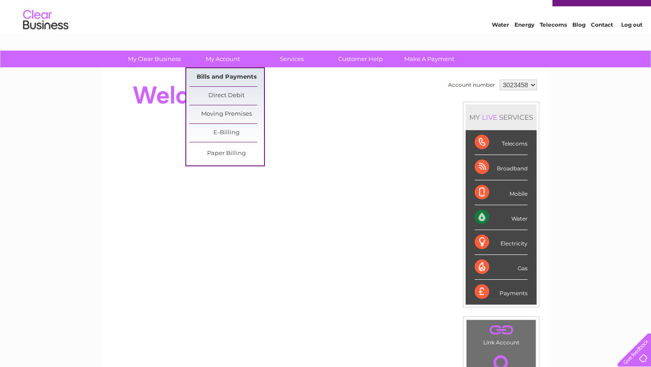 This screenshot has height=367, width=651. Describe the element at coordinates (360, 59) in the screenshot. I see `a: Customer Help` at that location.